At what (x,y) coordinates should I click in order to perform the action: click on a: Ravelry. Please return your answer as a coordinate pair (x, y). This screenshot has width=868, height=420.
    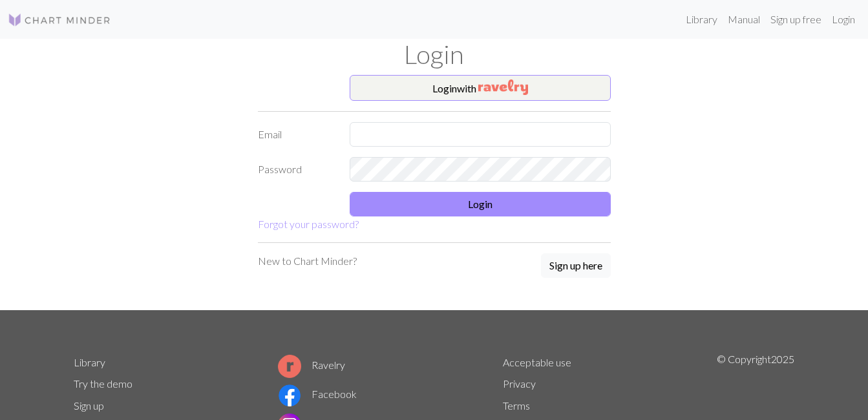
    Looking at the image, I should click on (312, 364).